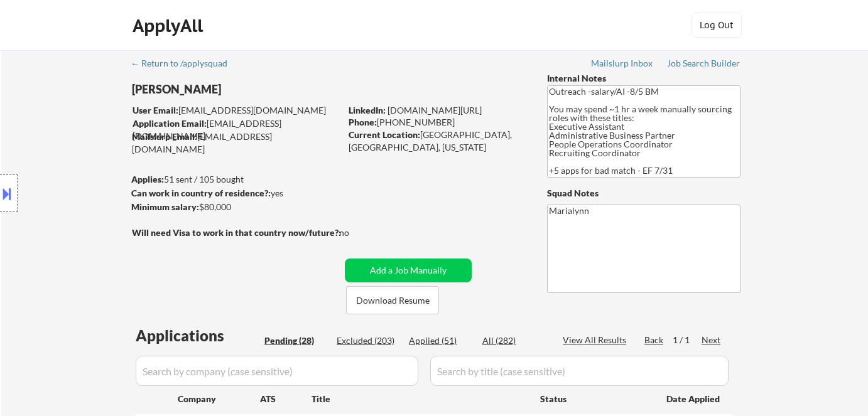 This screenshot has width=868, height=416. Describe the element at coordinates (236, 232) in the screenshot. I see `strong: Will need Visa to work in that country now/future?:` at that location.